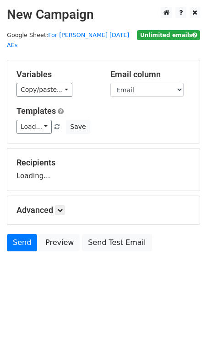 This screenshot has width=207, height=340. What do you see at coordinates (103, 163) in the screenshot?
I see `h5: Recipients` at bounding box center [103, 163].